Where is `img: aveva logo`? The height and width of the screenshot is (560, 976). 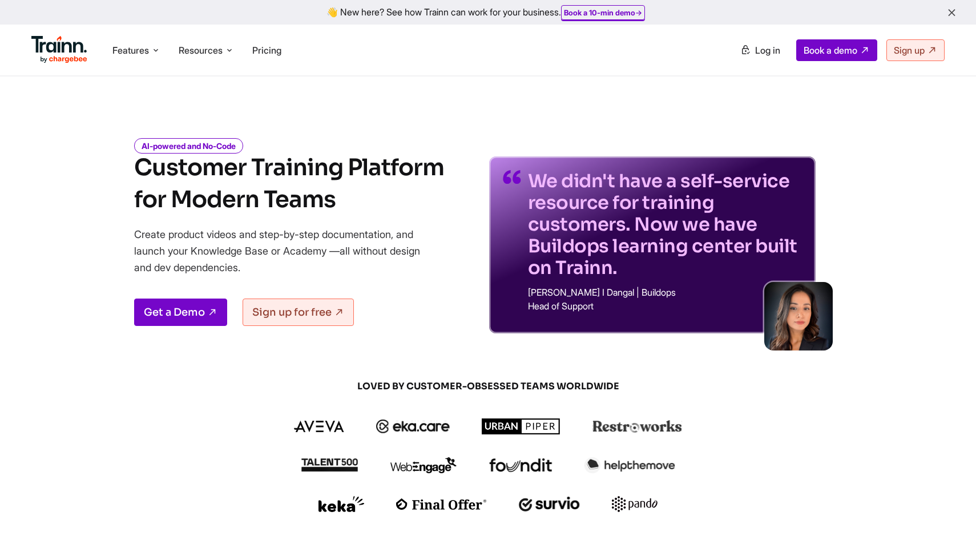 img: aveva logo is located at coordinates (319, 427).